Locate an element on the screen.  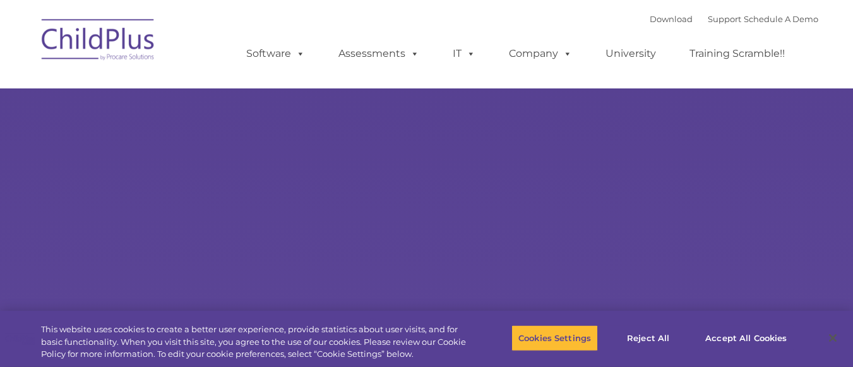
a: Support is located at coordinates (724, 19).